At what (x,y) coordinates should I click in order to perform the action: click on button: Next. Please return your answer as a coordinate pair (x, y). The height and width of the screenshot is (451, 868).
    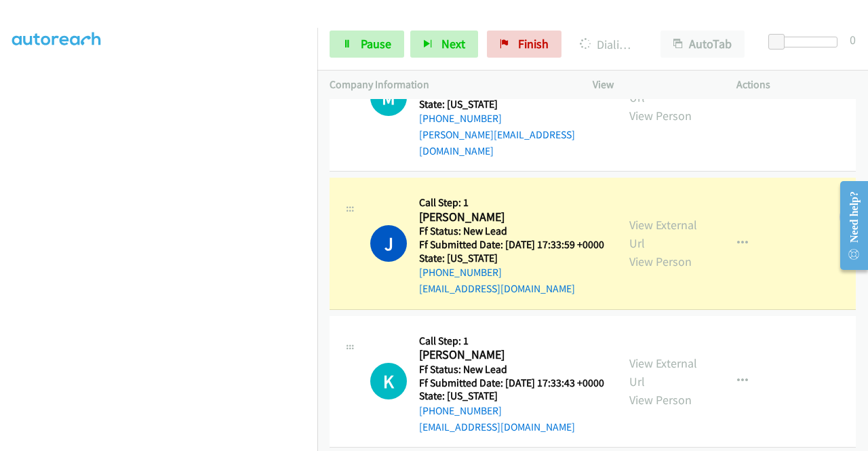
    Looking at the image, I should click on (444, 44).